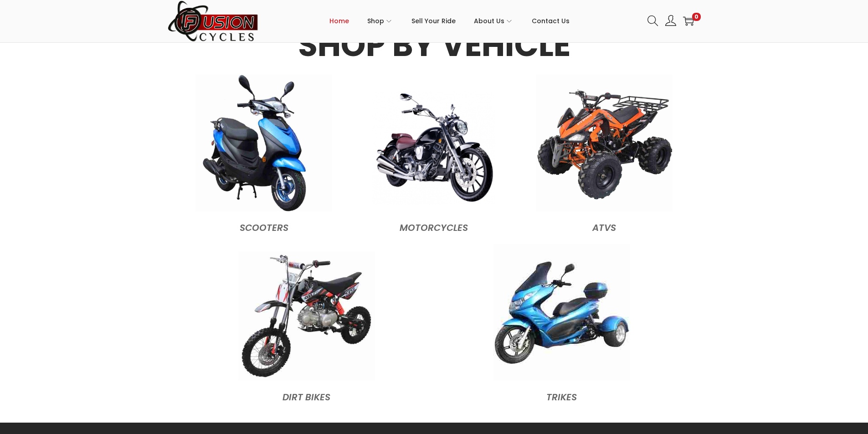  Describe the element at coordinates (306, 394) in the screenshot. I see `figcaption: Dirt Bikes` at that location.